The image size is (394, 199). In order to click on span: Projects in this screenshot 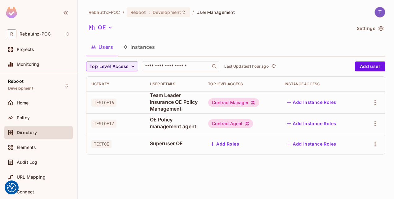, I will do `click(25, 50)`.